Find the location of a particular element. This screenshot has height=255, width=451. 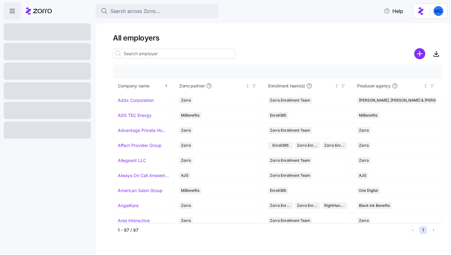

th: Enrollment team(s)Not sorted is located at coordinates (308, 86).